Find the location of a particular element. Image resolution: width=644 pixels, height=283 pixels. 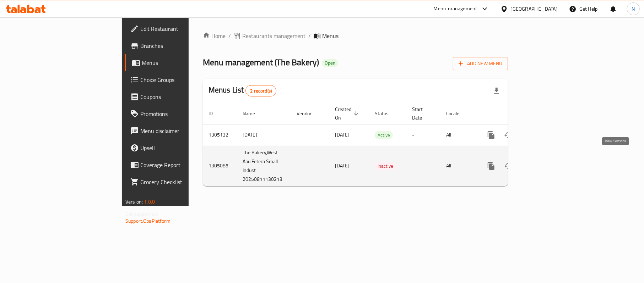

div: Active is located at coordinates (384, 135).